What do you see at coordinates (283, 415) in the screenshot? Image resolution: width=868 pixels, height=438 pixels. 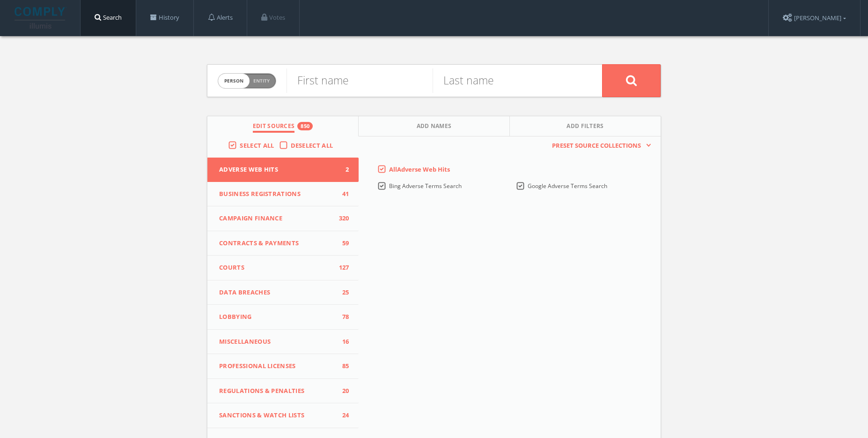 I see `button: Sanctions & Watch Lists24` at bounding box center [283, 415].